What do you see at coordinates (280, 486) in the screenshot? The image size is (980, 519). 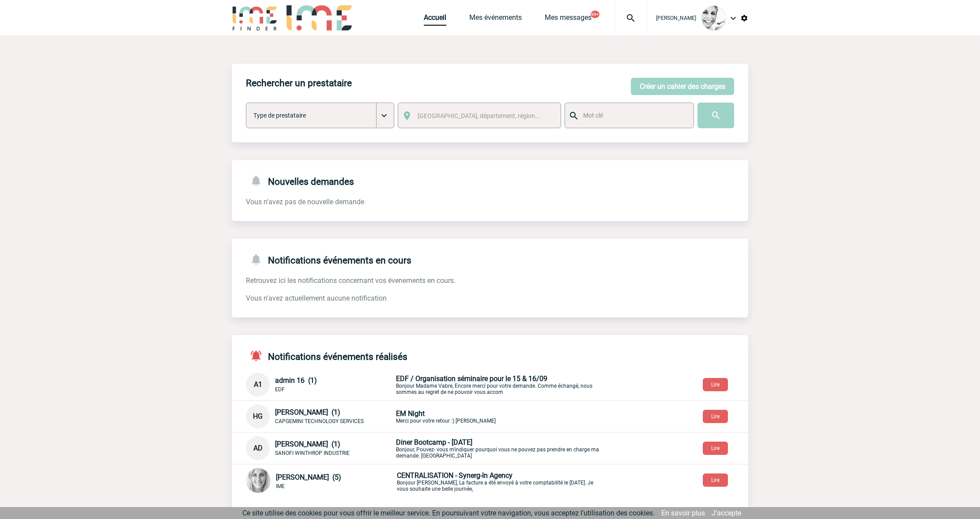 I see `span: IME` at bounding box center [280, 486].